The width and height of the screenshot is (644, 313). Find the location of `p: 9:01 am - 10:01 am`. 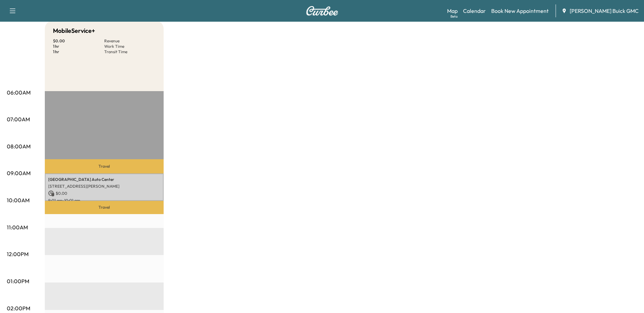

p: 9:01 am - 10:01 am is located at coordinates (104, 201).